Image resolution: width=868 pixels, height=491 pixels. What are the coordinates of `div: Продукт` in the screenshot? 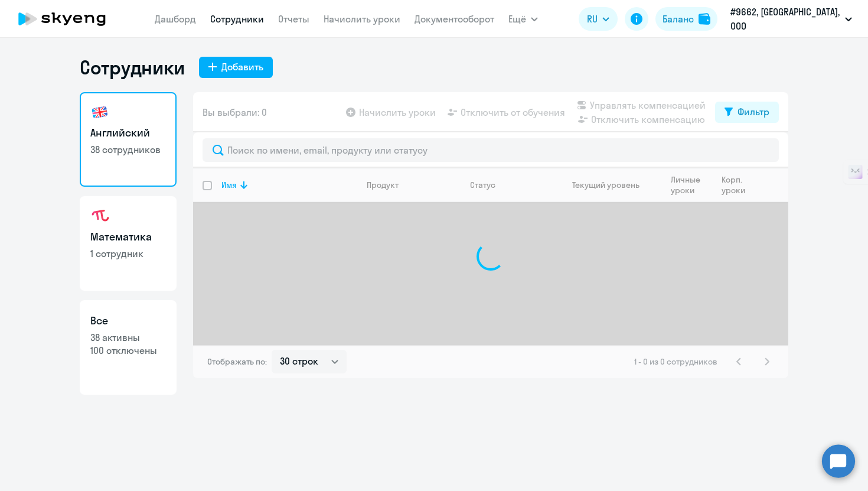 It's located at (382, 185).